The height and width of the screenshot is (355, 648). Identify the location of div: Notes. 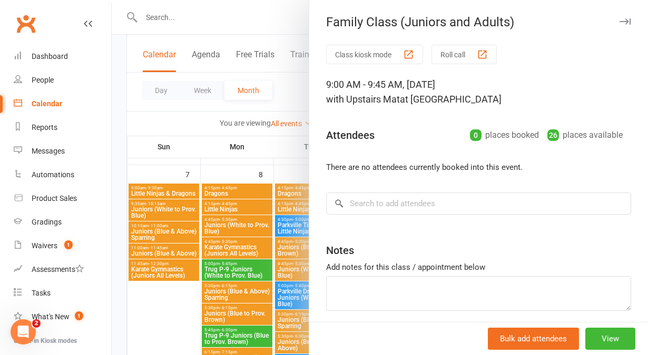
(340, 251).